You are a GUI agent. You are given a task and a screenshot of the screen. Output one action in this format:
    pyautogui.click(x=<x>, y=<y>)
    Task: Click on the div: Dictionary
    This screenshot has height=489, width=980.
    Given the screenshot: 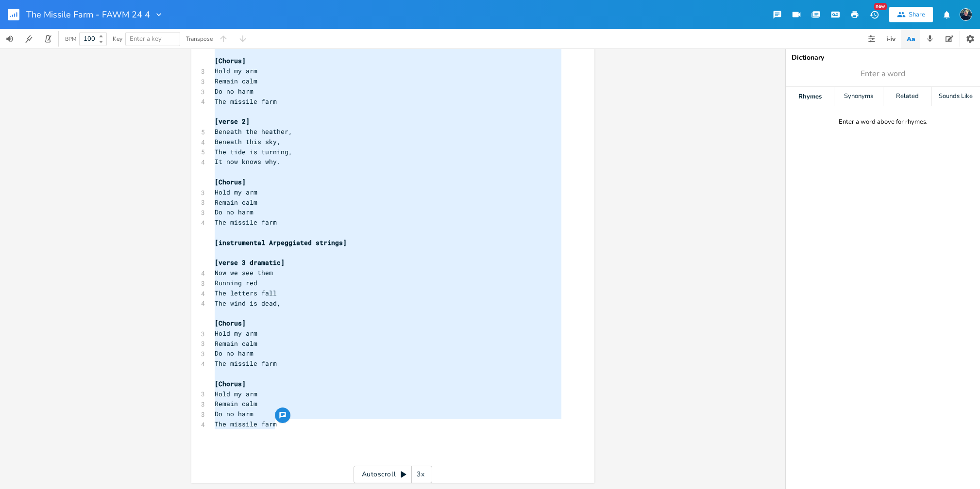 What is the action you would take?
    pyautogui.click(x=883, y=58)
    